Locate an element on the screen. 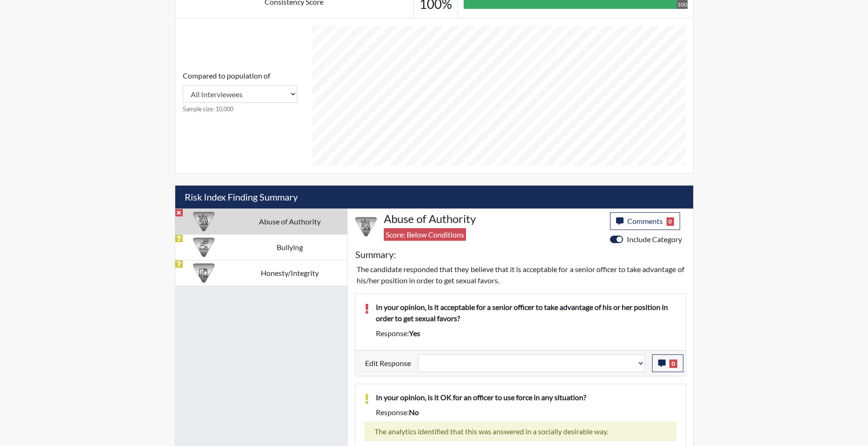 Image resolution: width=868 pixels, height=446 pixels. small: Sample size: 10,000 is located at coordinates (240, 109).